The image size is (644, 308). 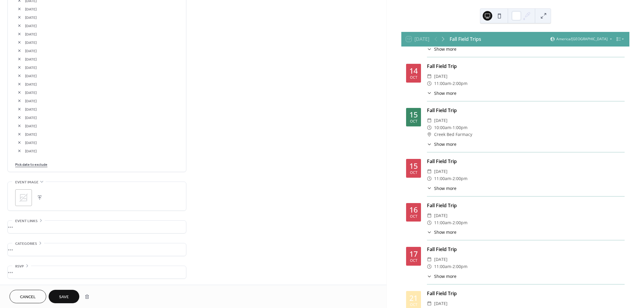 I want to click on div: Fall Field Trips, so click(x=465, y=39).